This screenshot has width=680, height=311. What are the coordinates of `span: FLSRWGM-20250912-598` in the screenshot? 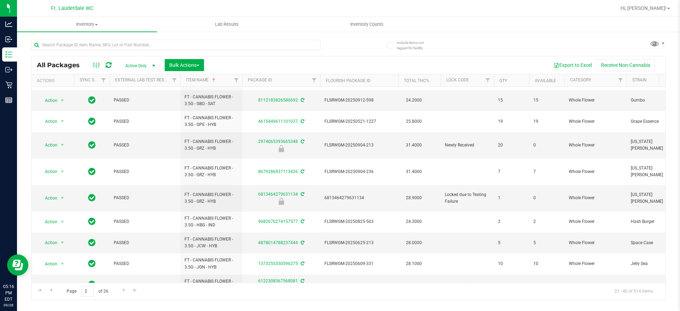 It's located at (359, 100).